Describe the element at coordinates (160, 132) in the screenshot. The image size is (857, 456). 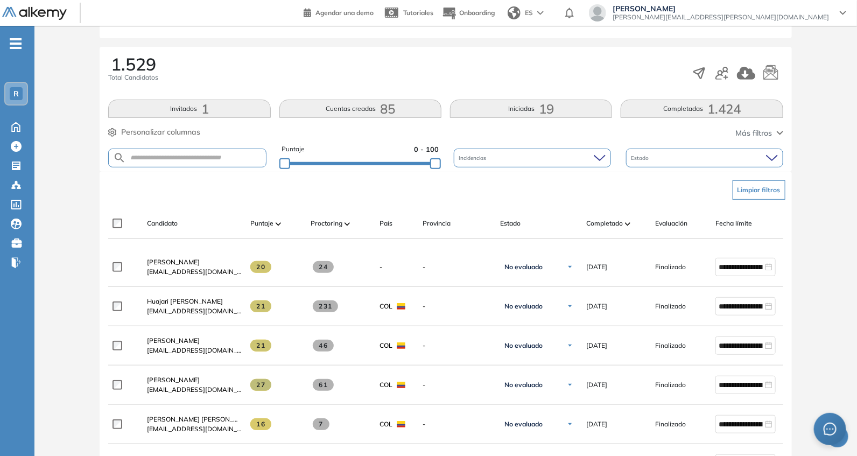
I see `span: Personalizar columnas` at that location.